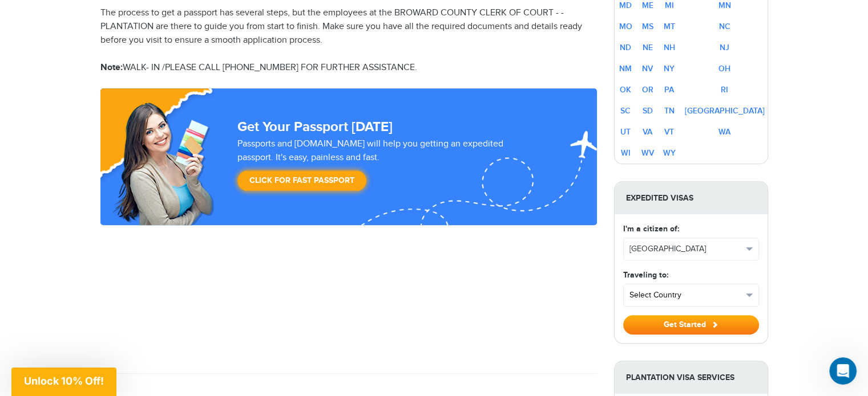 The height and width of the screenshot is (396, 868). What do you see at coordinates (626, 90) in the screenshot?
I see `a: OK` at bounding box center [626, 90].